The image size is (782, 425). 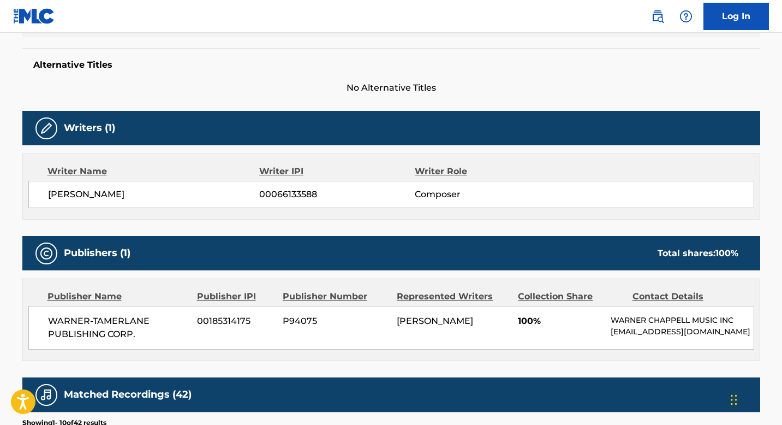 I want to click on div: Publisher Number, so click(x=336, y=296).